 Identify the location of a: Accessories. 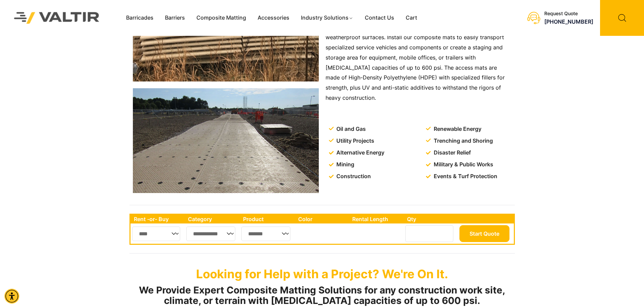
(273, 18).